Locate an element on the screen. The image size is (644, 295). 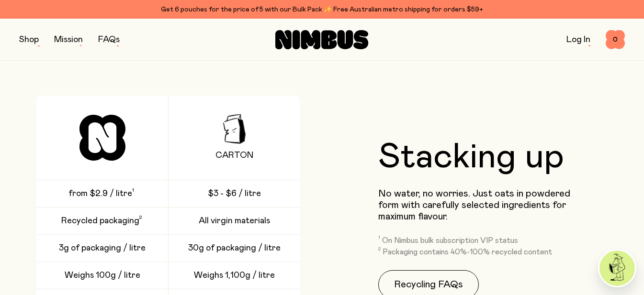
span: 0 is located at coordinates (615, 40).